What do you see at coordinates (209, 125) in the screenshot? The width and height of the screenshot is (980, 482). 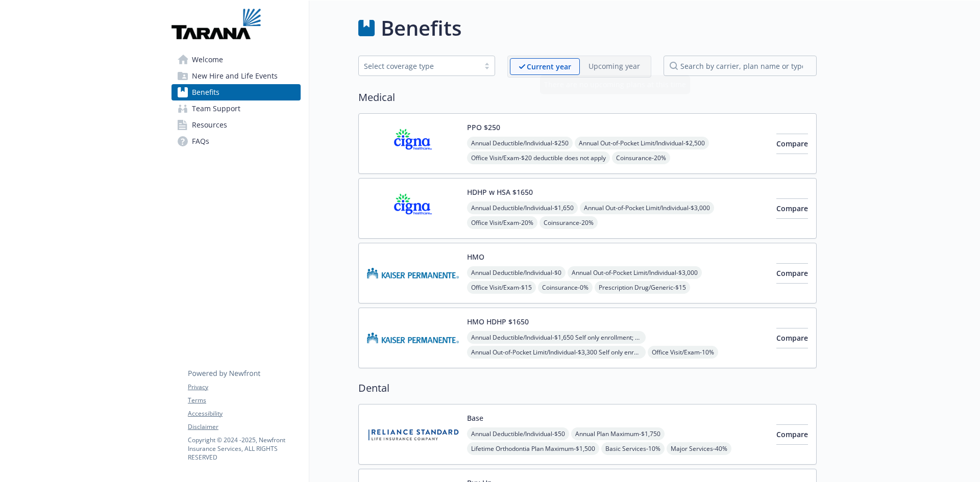 I see `span: Resources` at bounding box center [209, 125].